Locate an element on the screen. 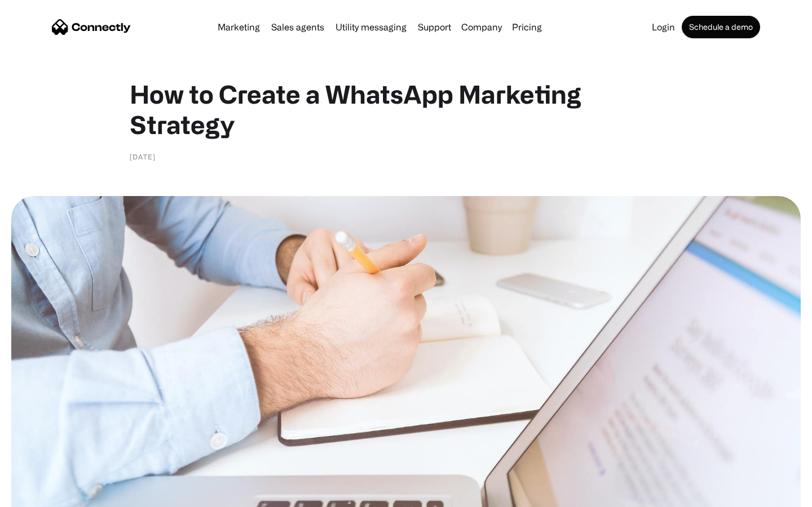 The height and width of the screenshot is (507, 812). div: Company is located at coordinates (482, 27).